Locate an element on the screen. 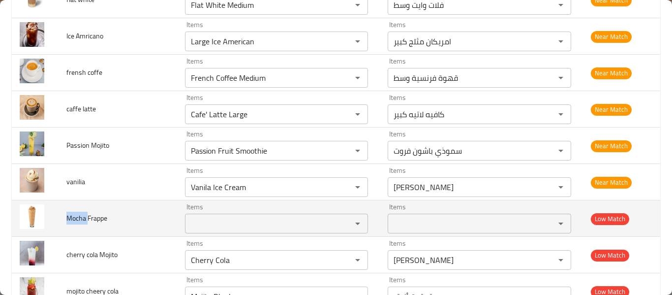 Image resolution: width=672 pixels, height=295 pixels. span: vanilia is located at coordinates (76, 181).